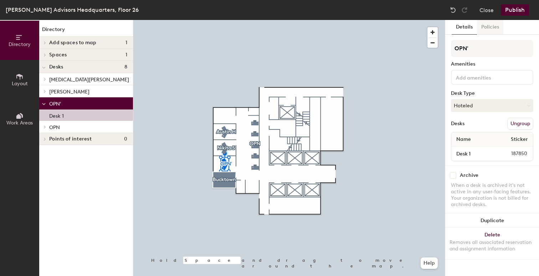  Describe the element at coordinates (453, 10) in the screenshot. I see `img: Undo` at that location.